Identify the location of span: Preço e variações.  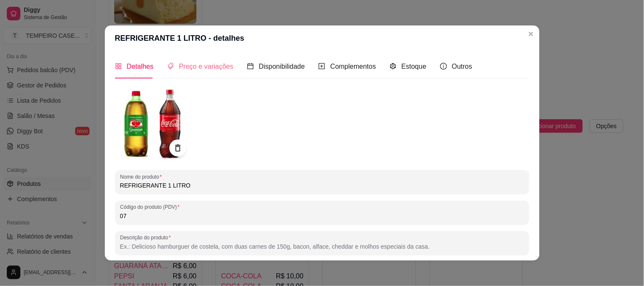
(207, 66).